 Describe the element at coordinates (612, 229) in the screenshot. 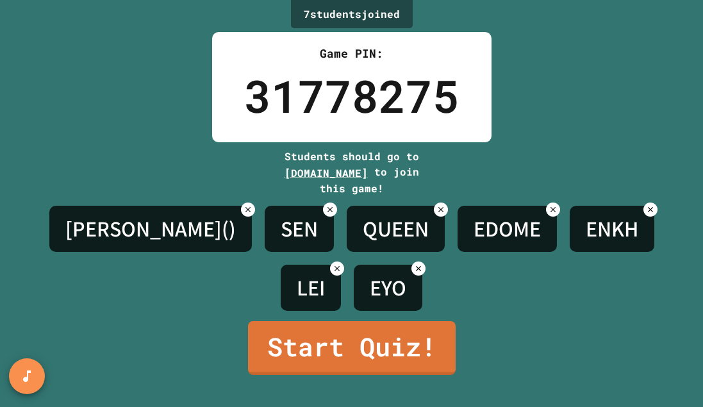

I see `h4: ENKH` at that location.